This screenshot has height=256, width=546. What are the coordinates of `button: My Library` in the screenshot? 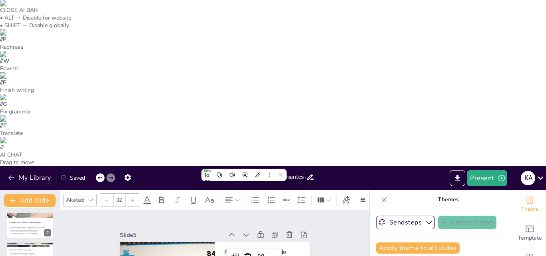 It's located at (30, 178).